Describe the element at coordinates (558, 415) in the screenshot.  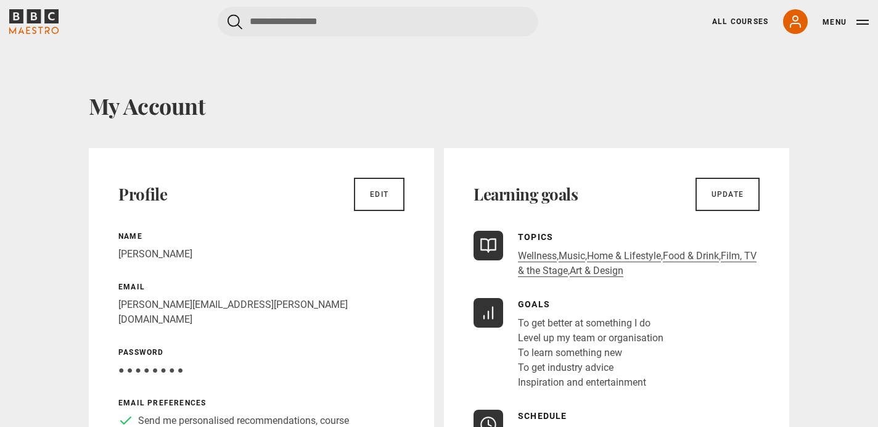
I see `p: Schedule` at that location.